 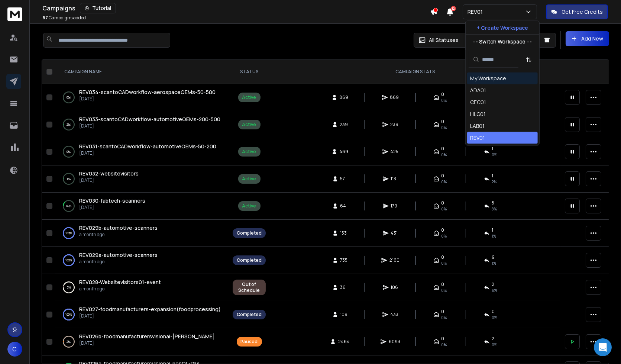 I want to click on td: 5%REV028-Websitevisitors01-eventa month ago, so click(x=141, y=287).